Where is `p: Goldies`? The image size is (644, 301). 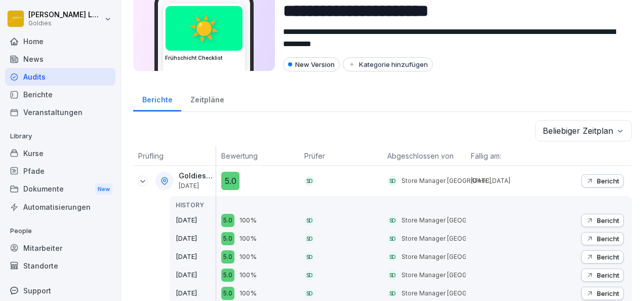
p: Goldies is located at coordinates (65, 23).